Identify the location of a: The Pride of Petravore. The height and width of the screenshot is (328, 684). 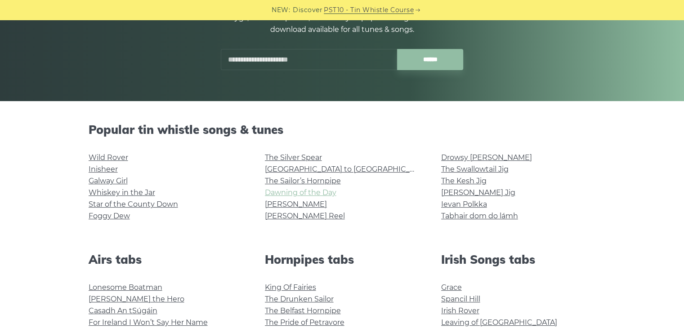
(304, 322).